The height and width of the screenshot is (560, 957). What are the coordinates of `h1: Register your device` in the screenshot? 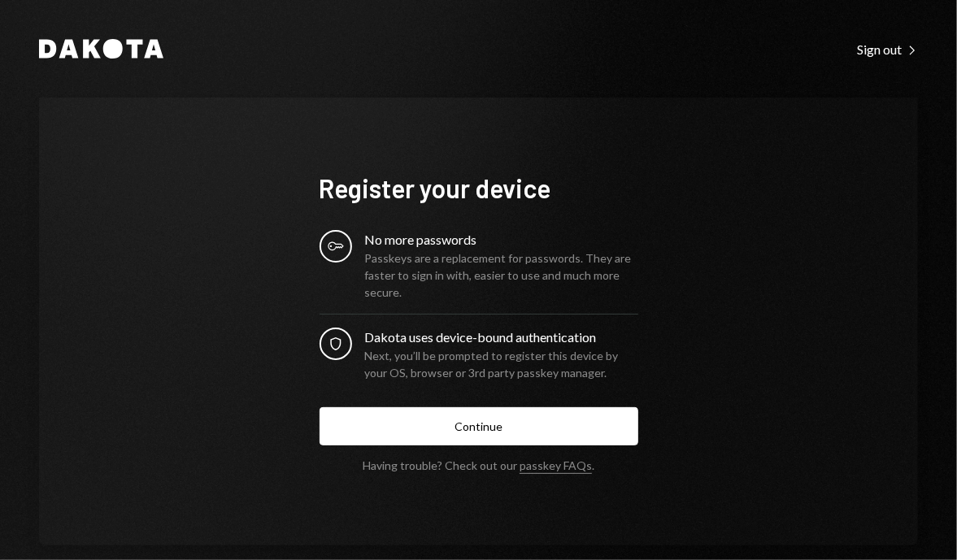 It's located at (478, 188).